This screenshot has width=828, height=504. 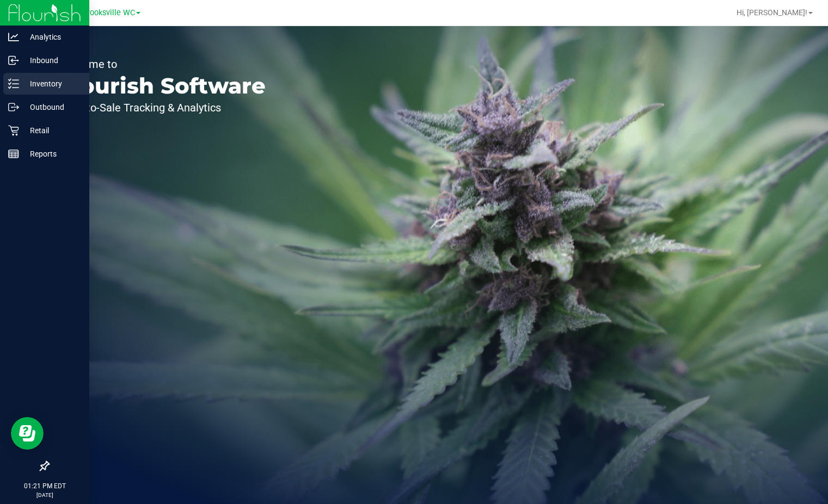 What do you see at coordinates (14, 131) in the screenshot?
I see `inline-svg: Retail` at bounding box center [14, 131].